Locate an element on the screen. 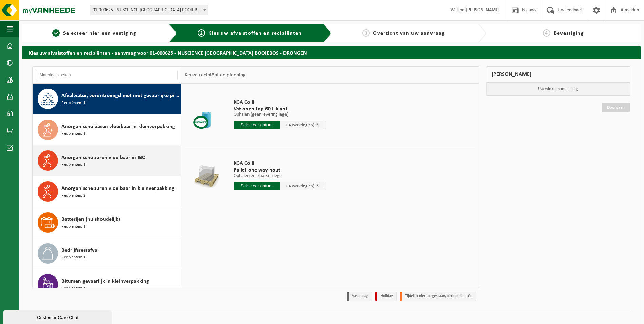 This screenshot has width=644, height=324. p: Uw winkelmand is leeg is located at coordinates (558, 89).